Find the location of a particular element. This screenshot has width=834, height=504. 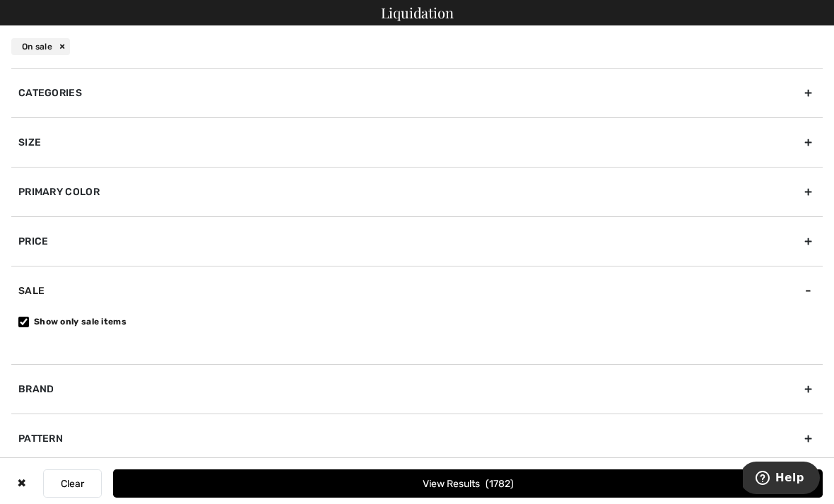

div: Categories is located at coordinates (417, 93).